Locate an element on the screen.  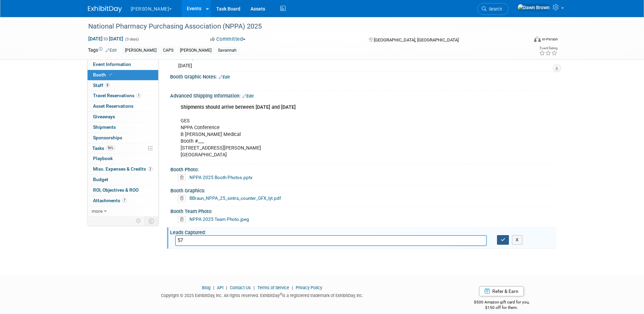
span: 1 is located at coordinates (138, 96).